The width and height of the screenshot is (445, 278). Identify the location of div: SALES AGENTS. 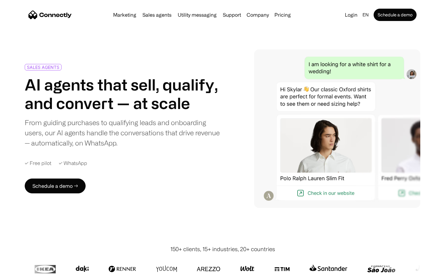
(43, 67).